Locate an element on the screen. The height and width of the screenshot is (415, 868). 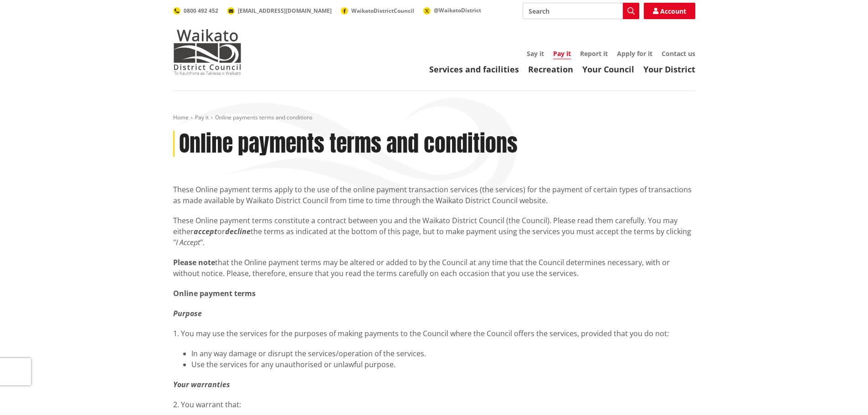
a: Recreation is located at coordinates (550, 69).